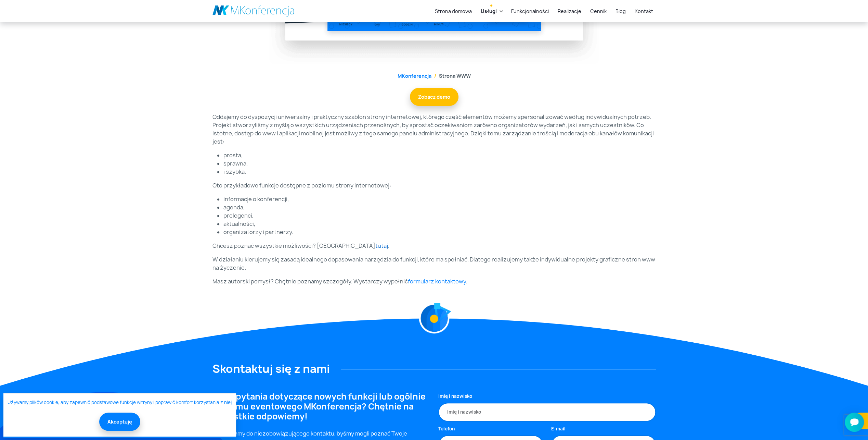  I want to click on h2: Skontaktuj się z nami, so click(434, 369).